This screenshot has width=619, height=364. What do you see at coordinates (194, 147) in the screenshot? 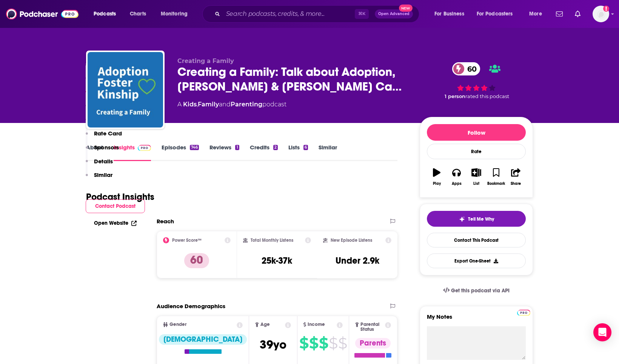
I see `div: 746` at bounding box center [194, 147].